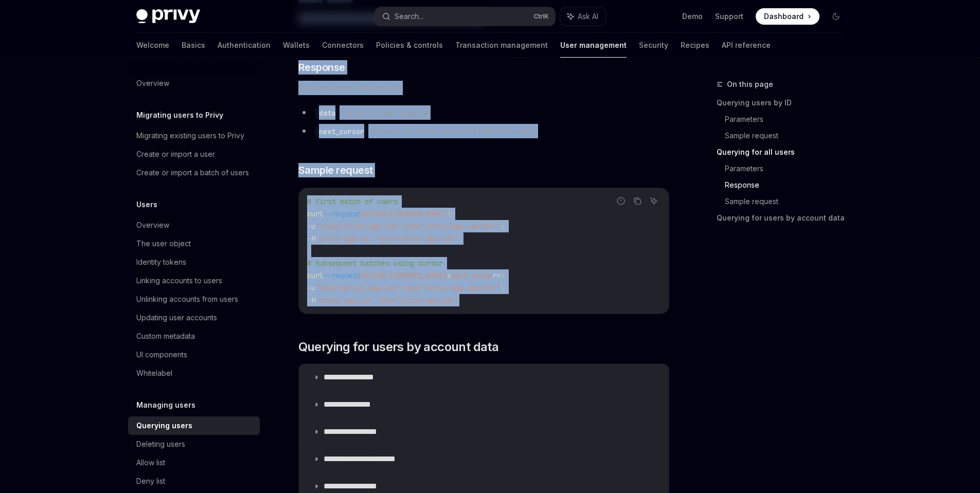 Image resolution: width=980 pixels, height=493 pixels. I want to click on div: Whitelabel, so click(155, 373).